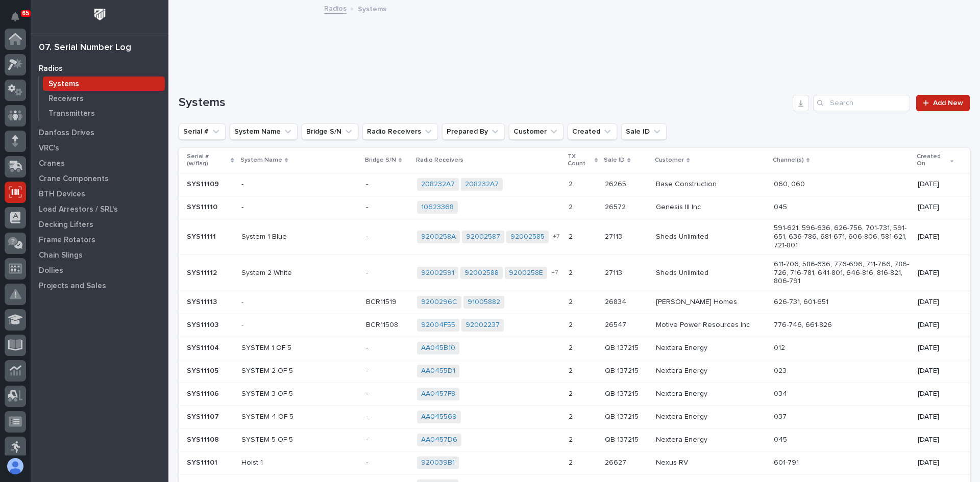 The image size is (980, 482). Describe the element at coordinates (439, 237) in the screenshot. I see `a: 9200258A` at that location.